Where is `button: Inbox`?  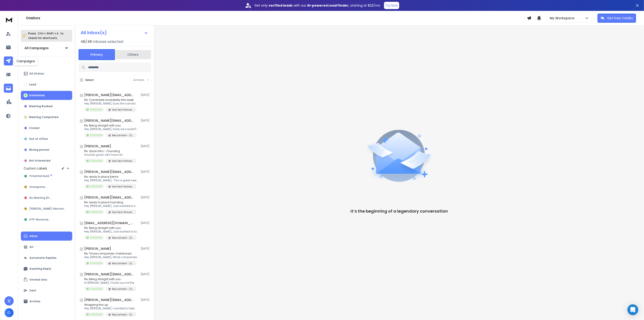
button: Inbox is located at coordinates (46, 236).